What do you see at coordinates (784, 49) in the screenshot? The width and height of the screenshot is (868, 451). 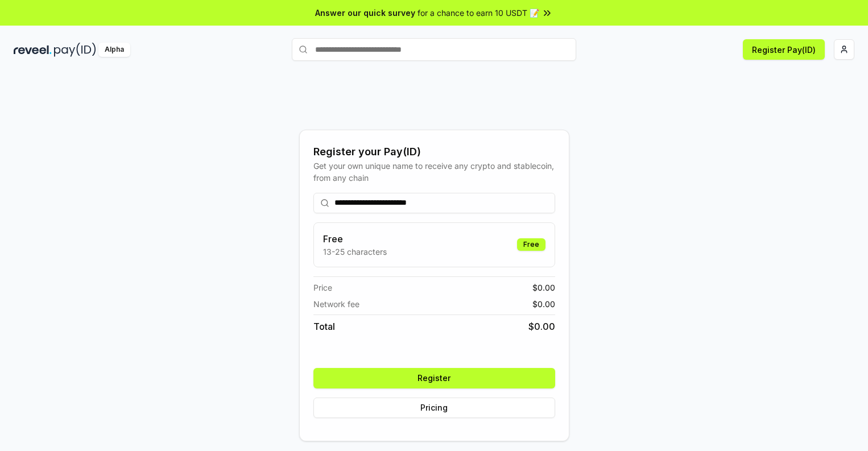 I see `button: Register Pay(ID)` at bounding box center [784, 49].